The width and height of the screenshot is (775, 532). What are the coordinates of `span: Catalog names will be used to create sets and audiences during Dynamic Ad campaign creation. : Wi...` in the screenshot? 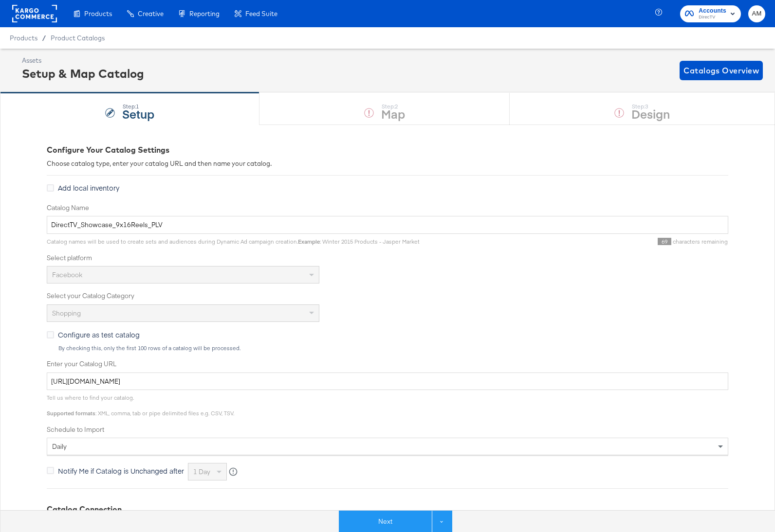 It's located at (233, 241).